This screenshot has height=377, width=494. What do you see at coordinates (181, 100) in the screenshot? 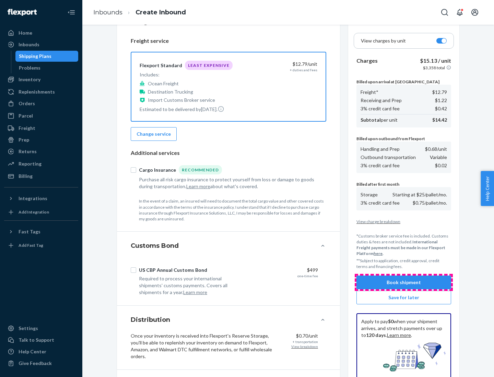
I see `p: Import Customs Broker service` at bounding box center [181, 100].